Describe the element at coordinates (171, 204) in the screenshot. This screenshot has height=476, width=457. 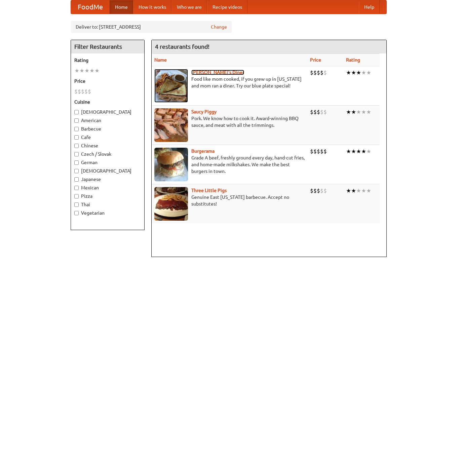
I see `img: littlepigs.jpg` at that location.